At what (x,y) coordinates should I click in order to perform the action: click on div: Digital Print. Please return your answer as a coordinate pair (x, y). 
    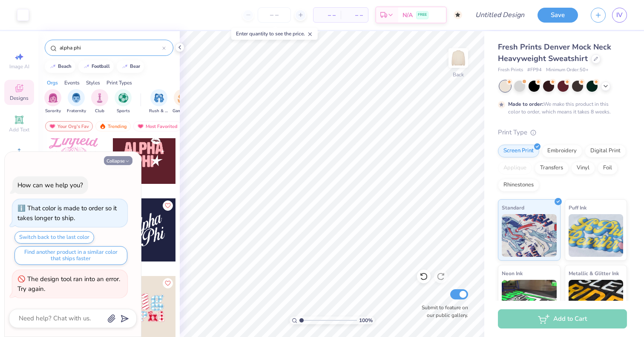
    Looking at the image, I should click on (605, 151).